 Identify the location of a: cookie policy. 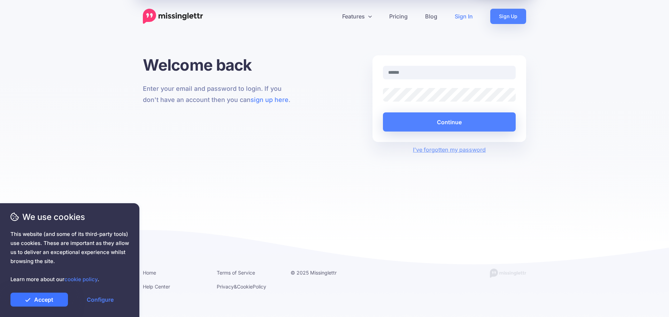
(81, 279).